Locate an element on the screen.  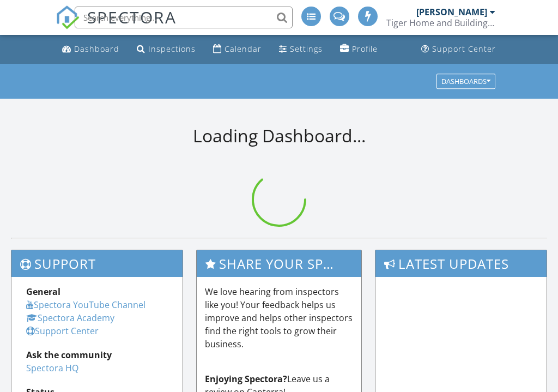
div: Inspections is located at coordinates (172, 48).